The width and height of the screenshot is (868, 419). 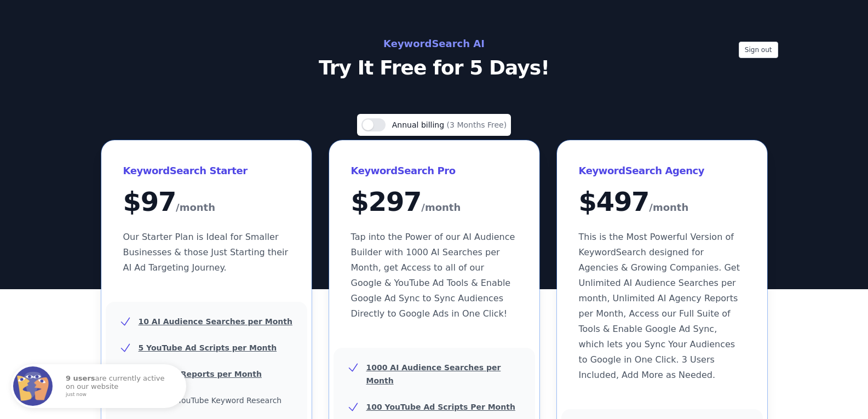 What do you see at coordinates (120, 385) in the screenshot?
I see `p: are currently active on our website` at bounding box center [120, 385].